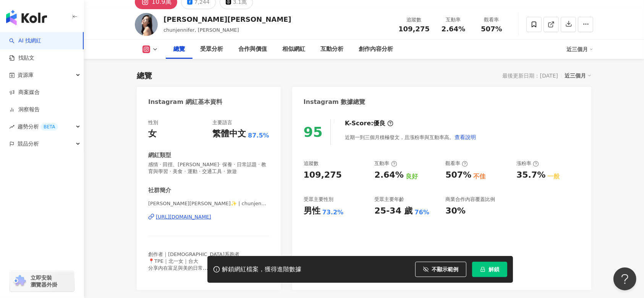 The image size is (644, 298). What do you see at coordinates (26, 75) in the screenshot?
I see `span: 資源庫` at bounding box center [26, 75].